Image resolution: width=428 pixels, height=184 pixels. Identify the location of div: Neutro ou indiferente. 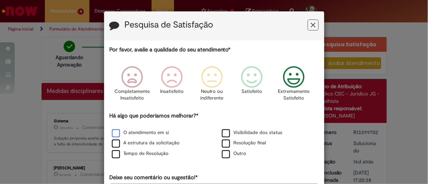
(212, 86).